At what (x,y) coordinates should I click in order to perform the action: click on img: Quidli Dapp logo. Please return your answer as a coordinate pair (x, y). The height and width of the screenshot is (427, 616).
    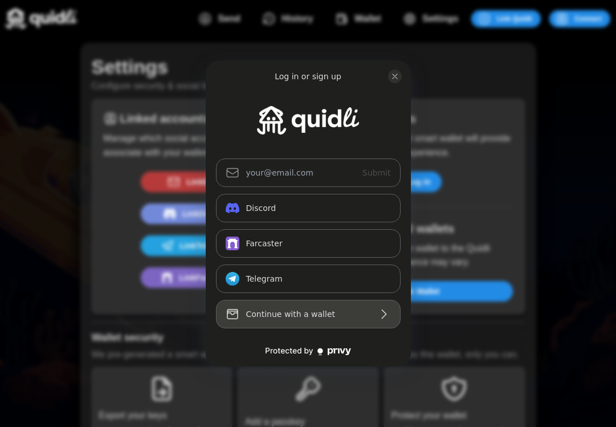
    Looking at the image, I should click on (308, 120).